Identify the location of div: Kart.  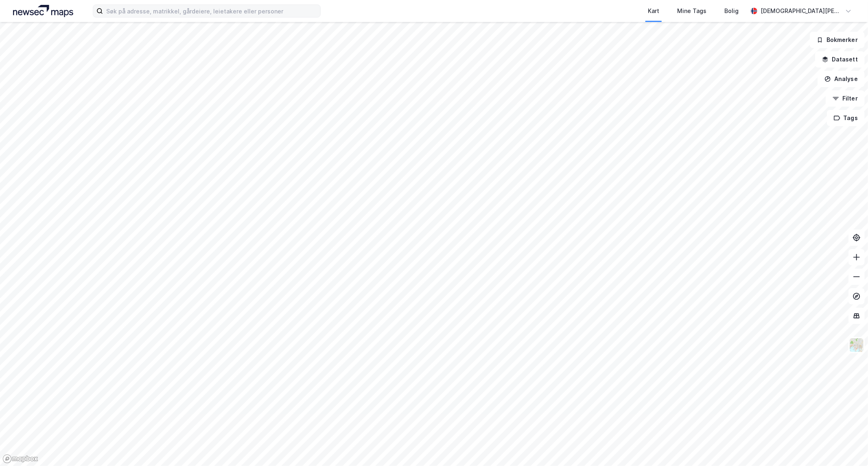
(653, 11).